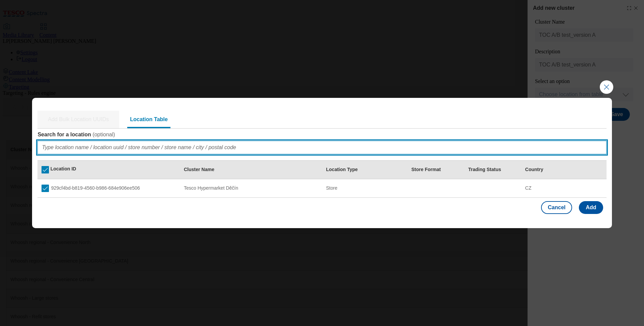  Describe the element at coordinates (149, 119) in the screenshot. I see `span: Location Table` at that location.